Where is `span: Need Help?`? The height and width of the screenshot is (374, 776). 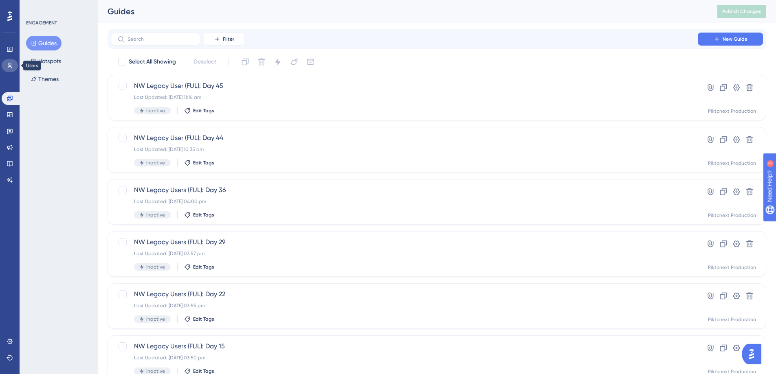 span: Need Help? is located at coordinates (35, 7).